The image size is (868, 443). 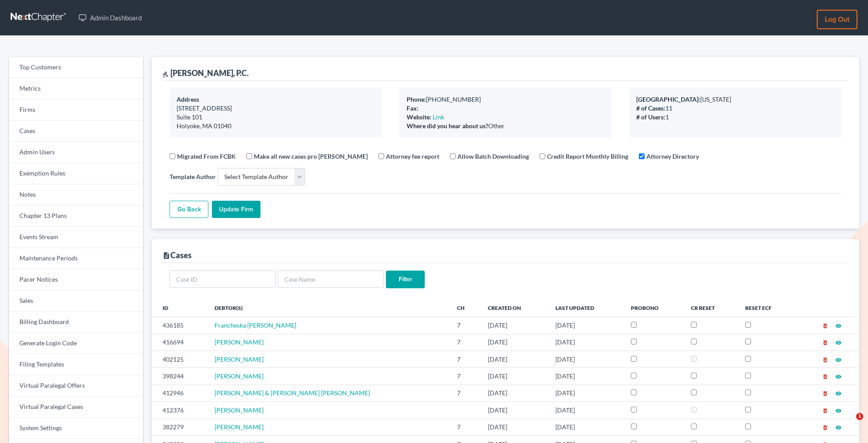 What do you see at coordinates (735, 117) in the screenshot?
I see `div: 1` at bounding box center [735, 117].